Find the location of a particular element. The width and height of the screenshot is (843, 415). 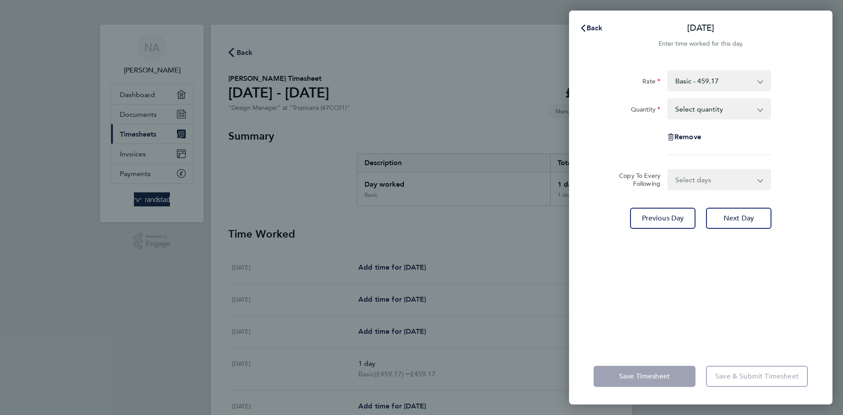

button: Remove is located at coordinates (684, 137).